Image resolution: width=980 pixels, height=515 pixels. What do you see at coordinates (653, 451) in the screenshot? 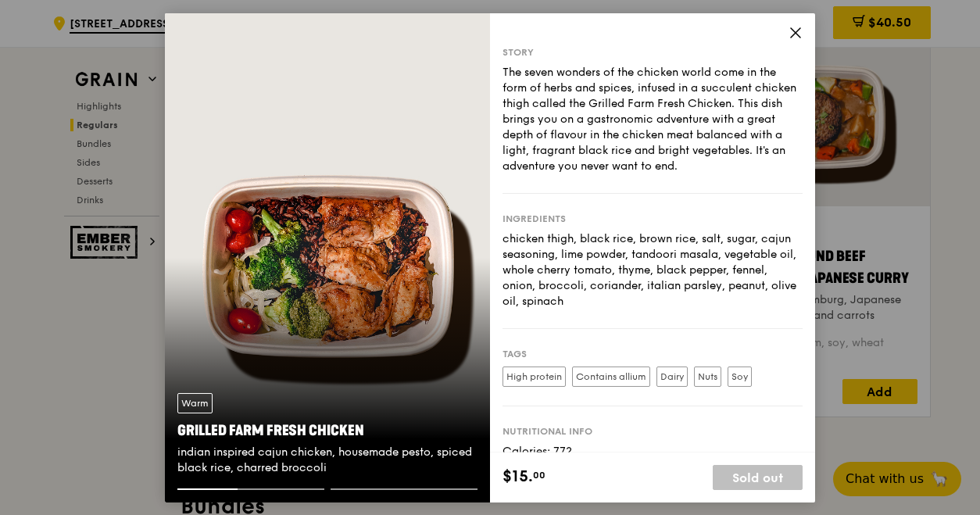
I see `div: Calories: 772` at bounding box center [653, 451].